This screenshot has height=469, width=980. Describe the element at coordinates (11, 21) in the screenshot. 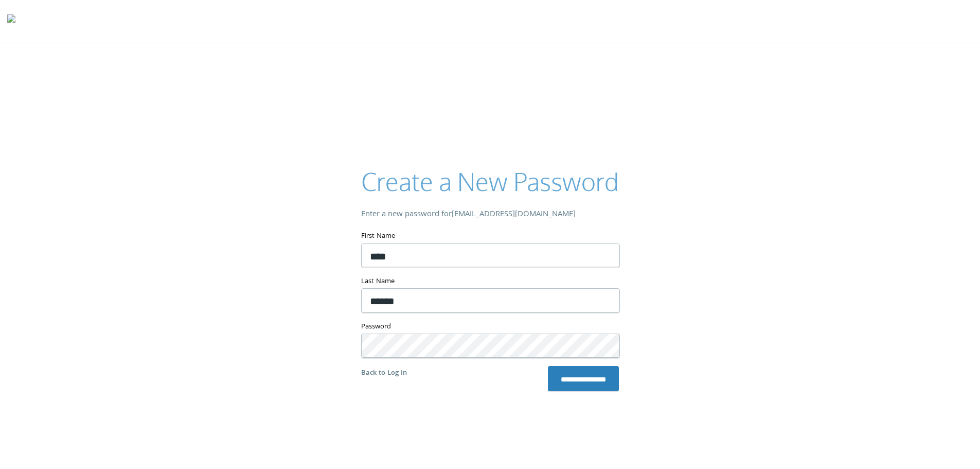

I see `img: todyl-logo-dark.svg` at that location.